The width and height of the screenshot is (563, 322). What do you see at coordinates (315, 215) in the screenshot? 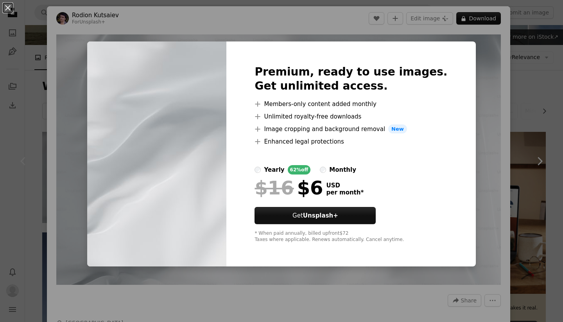
I see `a: GetUnsplash+` at bounding box center [315, 215].